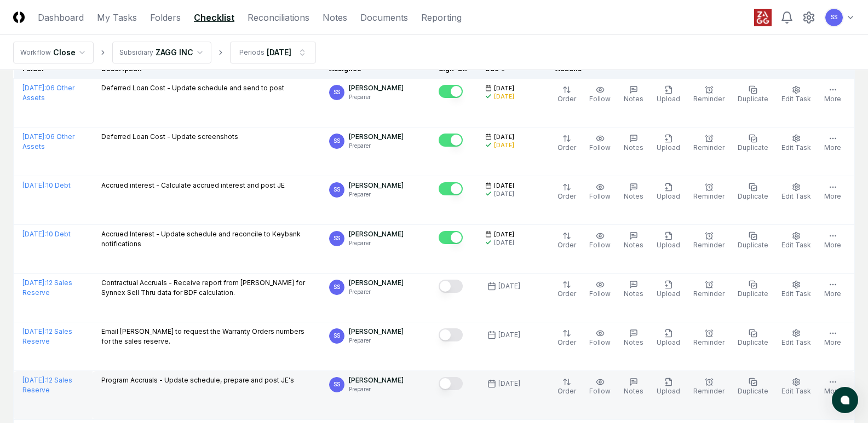  Describe the element at coordinates (36, 53) in the screenshot. I see `div: Workflow` at that location.